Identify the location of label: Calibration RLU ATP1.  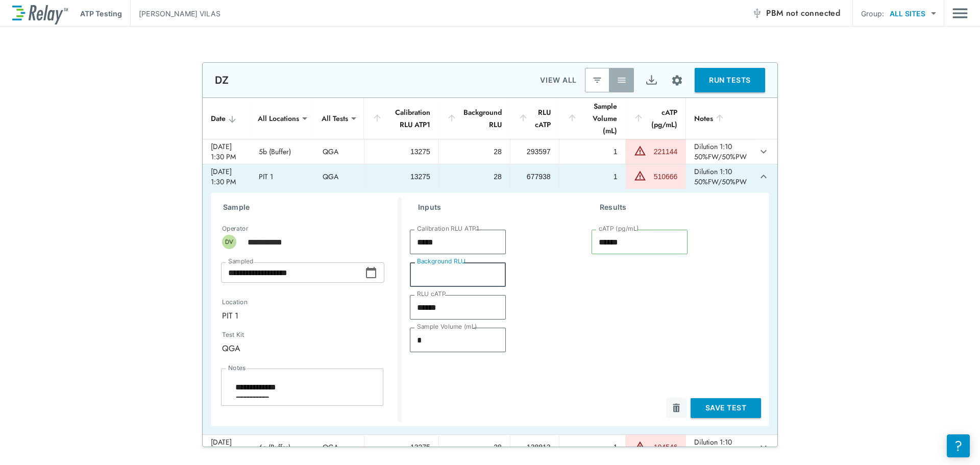
(447, 229).